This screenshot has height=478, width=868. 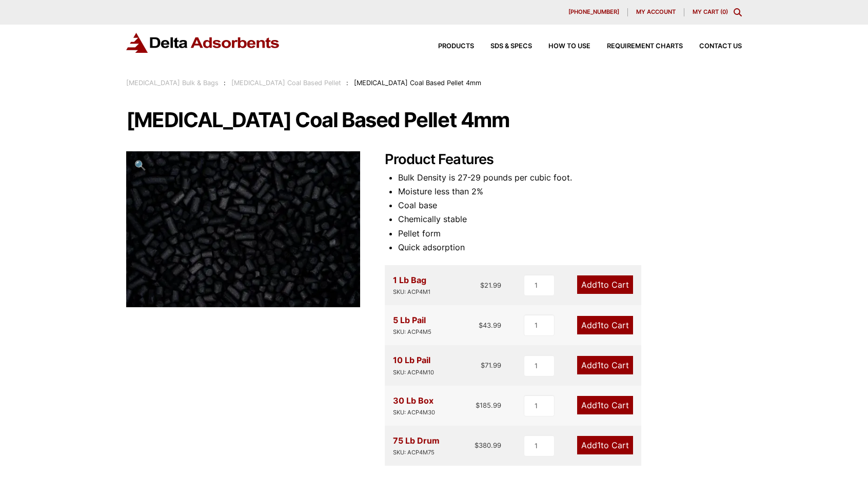 What do you see at coordinates (570, 192) in the screenshot?
I see `li: Moisture less than 2%` at bounding box center [570, 192].